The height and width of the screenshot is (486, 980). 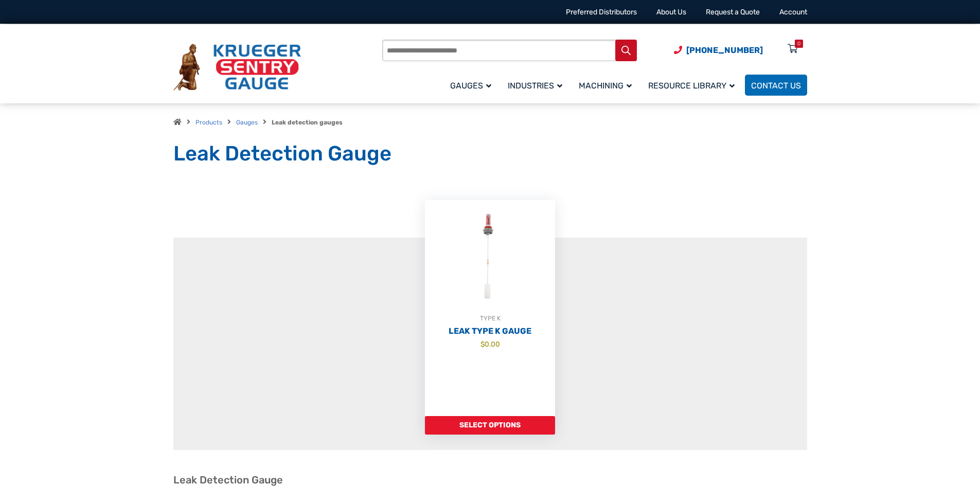 What do you see at coordinates (490, 257) in the screenshot?
I see `img: Leak Detection Gauge` at bounding box center [490, 257].